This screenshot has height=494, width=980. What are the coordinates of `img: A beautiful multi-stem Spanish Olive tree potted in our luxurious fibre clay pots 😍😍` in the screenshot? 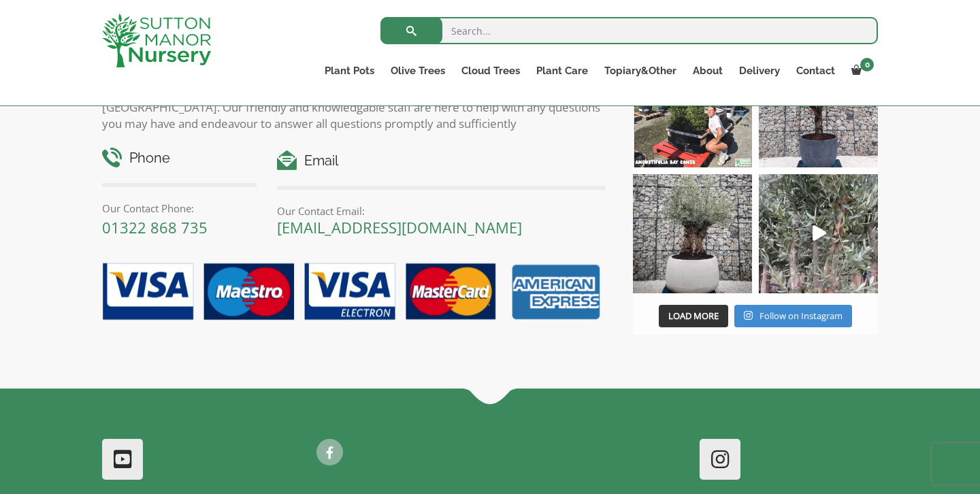 It's located at (818, 108).